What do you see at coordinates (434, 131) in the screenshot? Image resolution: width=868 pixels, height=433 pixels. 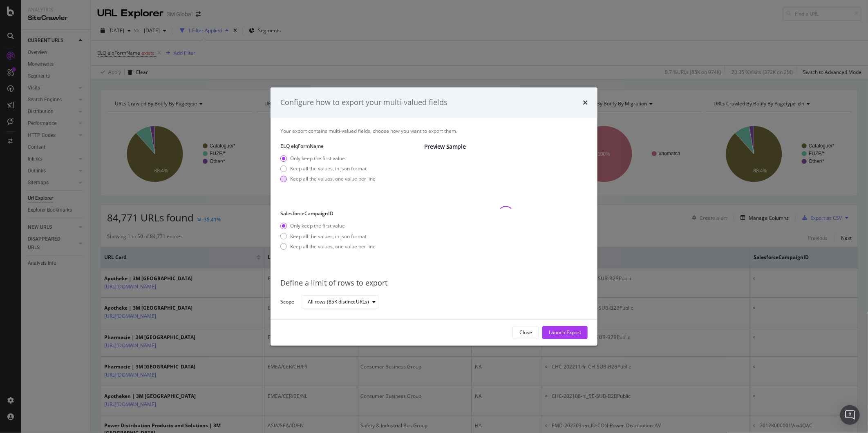 I see `div: Your export contains multi-valued fields, choose how you want to export them.` at bounding box center [434, 131].